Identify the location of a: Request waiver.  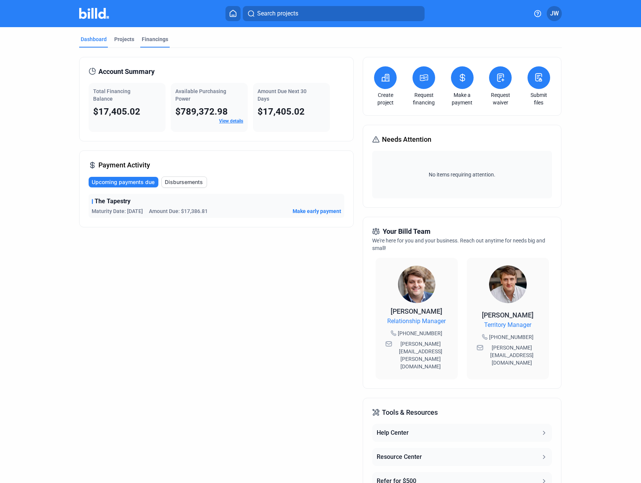
(500, 99).